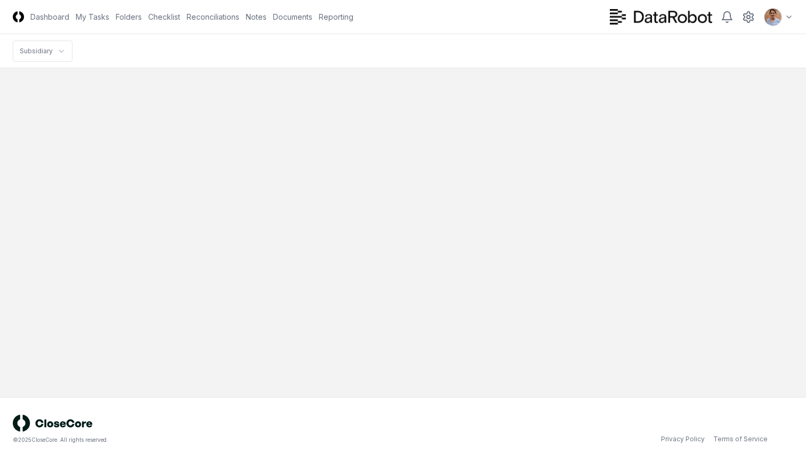 The width and height of the screenshot is (806, 461). Describe the element at coordinates (213, 17) in the screenshot. I see `a: Reconciliations` at that location.